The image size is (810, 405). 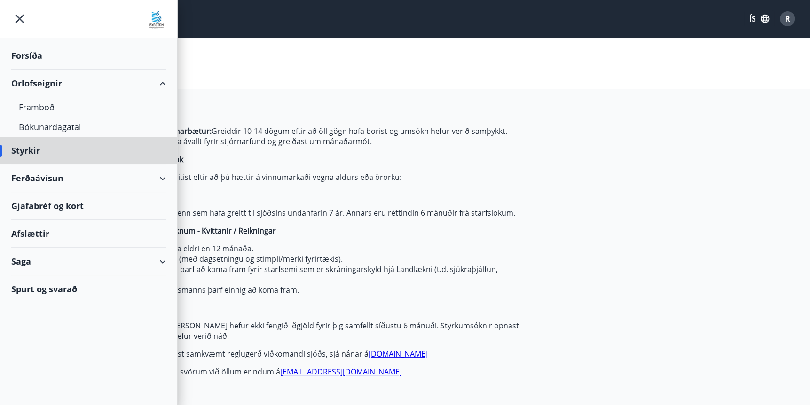 I want to click on li: Greiddir 10-14 dögum eftir að öll gögn hafa borist og umsókn hefur verið samþykkt., so click(x=309, y=131).